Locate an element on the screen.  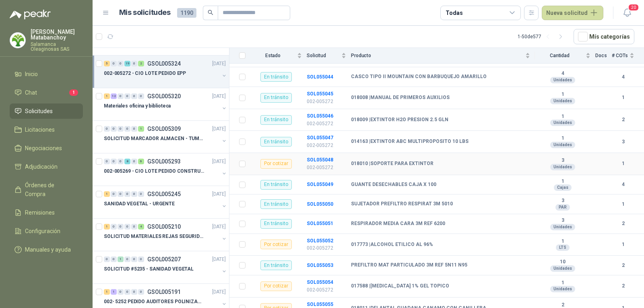
b: PREFILTRO MAT PARTICULADO 3M REF 5N11 N95 is located at coordinates (409, 265).